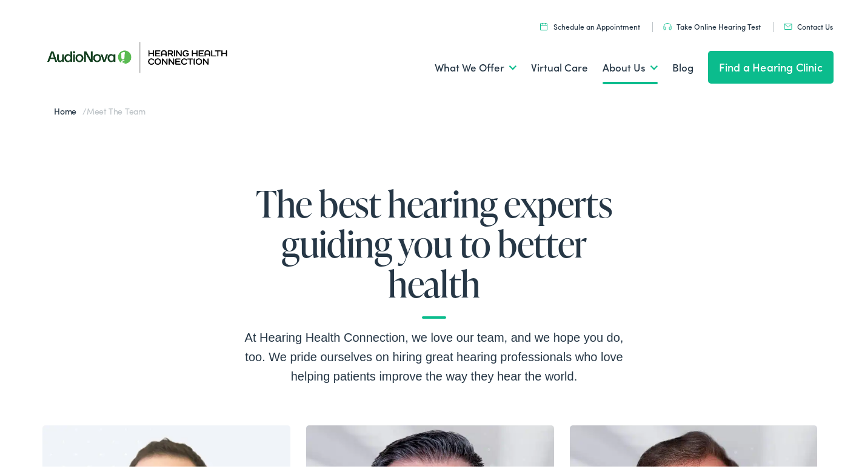 The height and width of the screenshot is (469, 859). I want to click on a: About Us, so click(630, 65).